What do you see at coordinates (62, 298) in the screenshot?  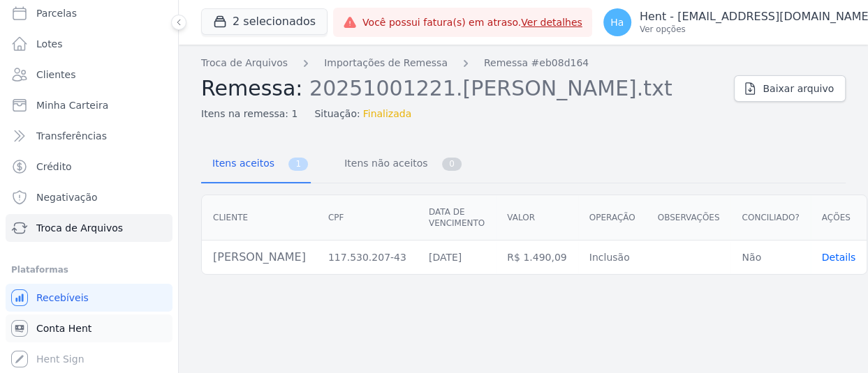 I see `span: Recebíveis` at bounding box center [62, 298].